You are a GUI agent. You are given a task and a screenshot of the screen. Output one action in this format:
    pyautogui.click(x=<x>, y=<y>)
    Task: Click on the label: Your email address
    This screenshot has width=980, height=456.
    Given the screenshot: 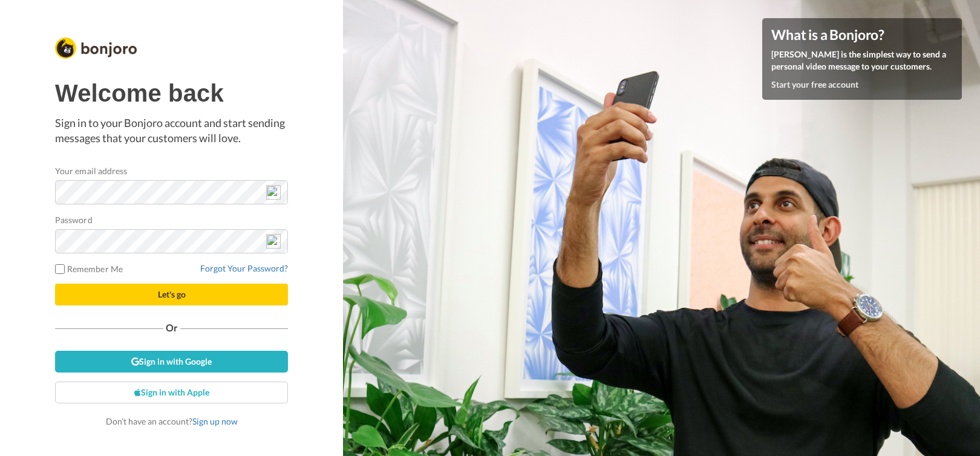 What is the action you would take?
    pyautogui.click(x=90, y=171)
    